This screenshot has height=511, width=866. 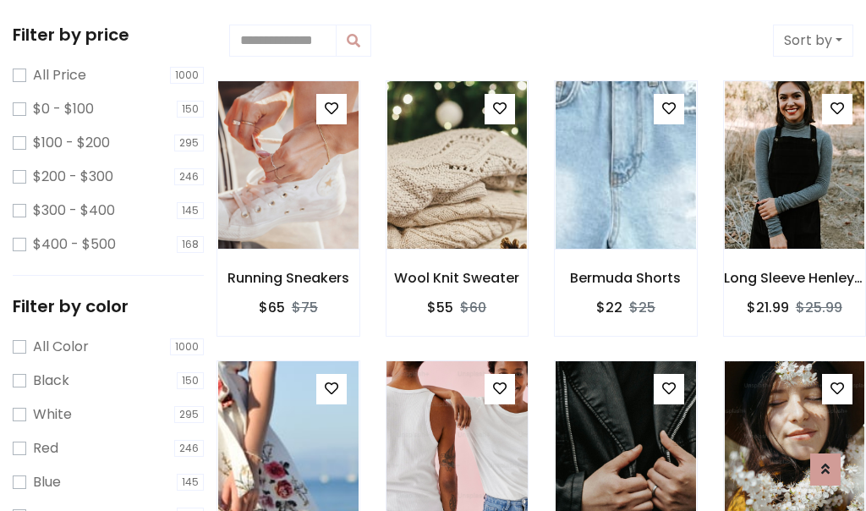 What do you see at coordinates (288, 277) in the screenshot?
I see `h6: Running Sneakers` at bounding box center [288, 277].